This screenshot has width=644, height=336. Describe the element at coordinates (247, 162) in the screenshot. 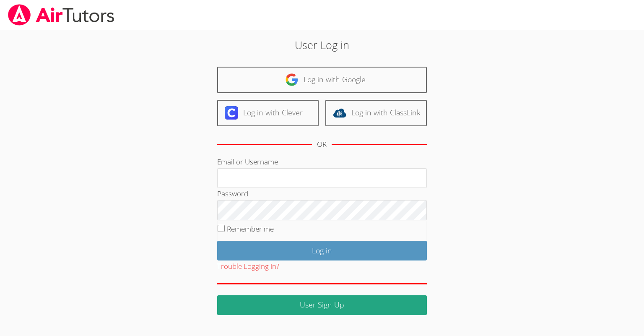

I see `label: Email or Username` at that location.